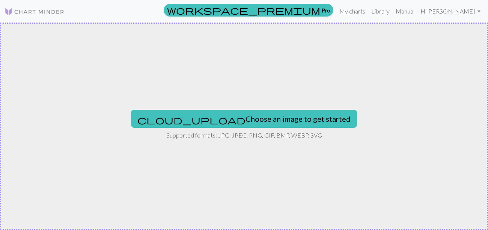 The width and height of the screenshot is (488, 230). What do you see at coordinates (35, 12) in the screenshot?
I see `img: Logo` at bounding box center [35, 12].